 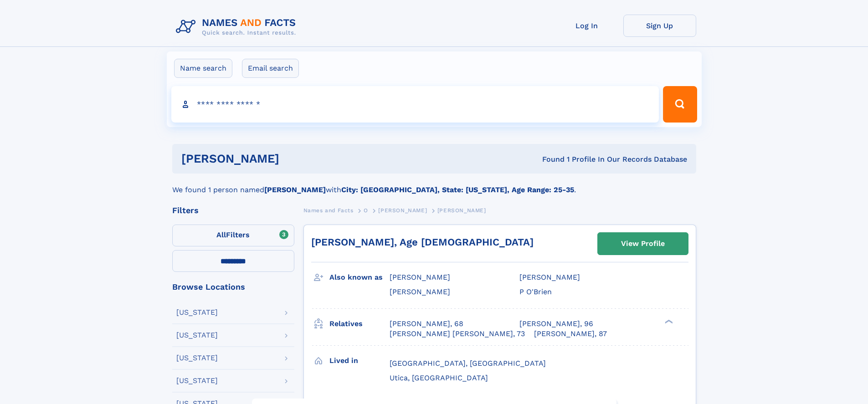 What do you see at coordinates (359, 277) in the screenshot?
I see `h3: Also known as` at bounding box center [359, 277].